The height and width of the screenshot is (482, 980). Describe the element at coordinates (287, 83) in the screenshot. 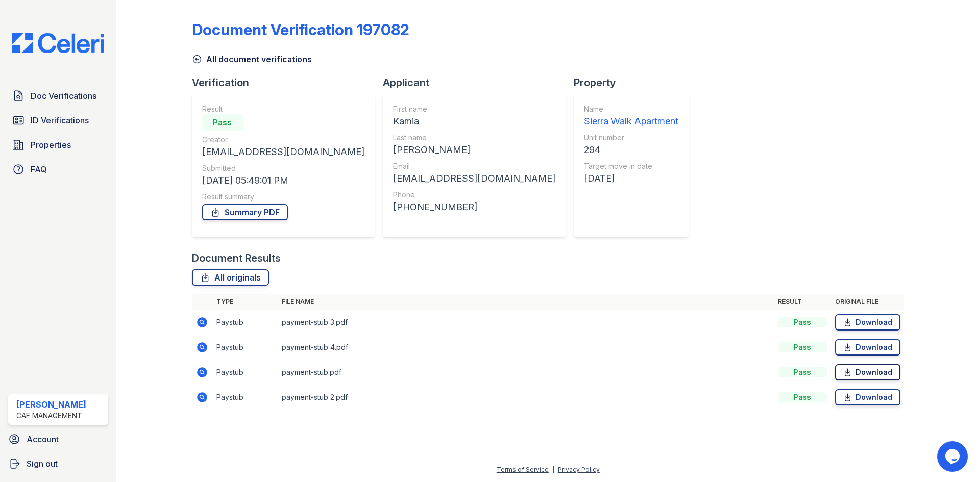

I see `div: Verification` at that location.